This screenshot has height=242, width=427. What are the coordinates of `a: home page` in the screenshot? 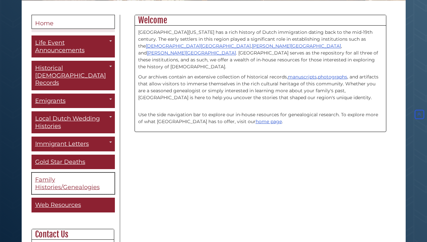 It's located at (269, 121).